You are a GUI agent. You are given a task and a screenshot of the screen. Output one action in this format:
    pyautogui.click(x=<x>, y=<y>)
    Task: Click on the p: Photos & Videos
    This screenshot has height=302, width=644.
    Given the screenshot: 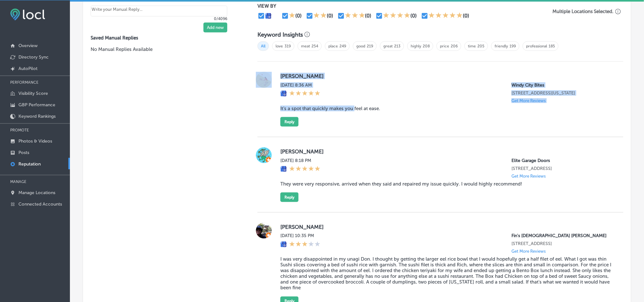 What is the action you would take?
    pyautogui.click(x=35, y=141)
    